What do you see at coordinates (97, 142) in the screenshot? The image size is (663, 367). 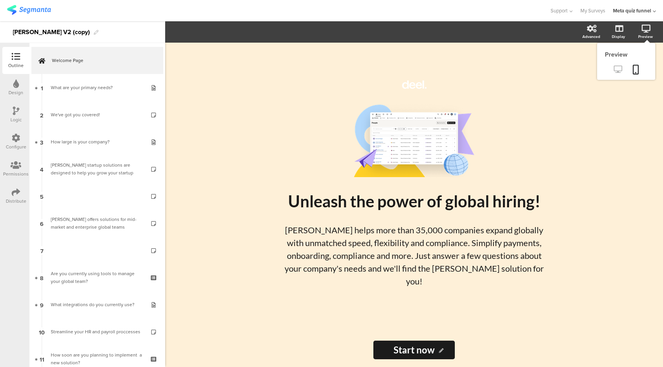 I see `a: 3 How large is your company?` at bounding box center [97, 142].